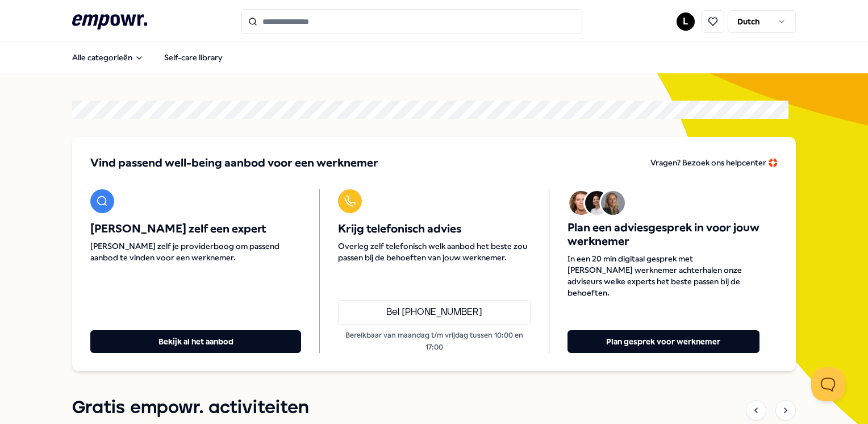 The height and width of the screenshot is (424, 868). I want to click on span: Krijg telefonisch advies, so click(434, 229).